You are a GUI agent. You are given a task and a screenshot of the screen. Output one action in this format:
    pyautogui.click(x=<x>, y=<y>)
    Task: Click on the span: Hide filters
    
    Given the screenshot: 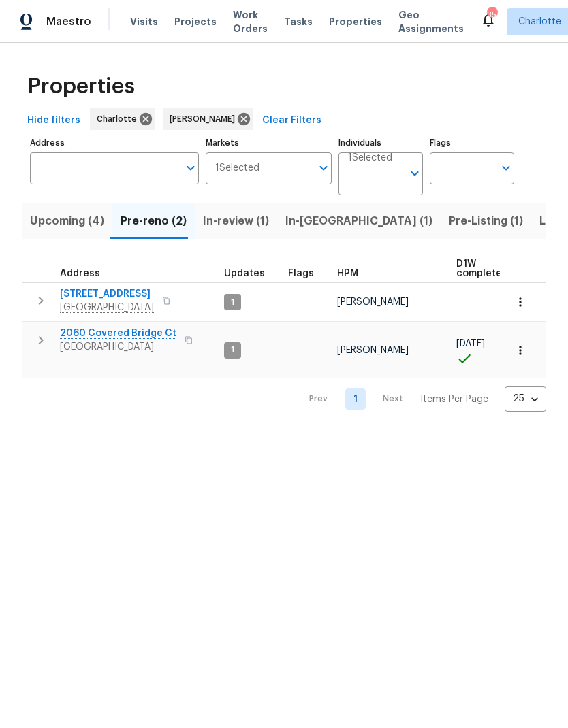 What is the action you would take?
    pyautogui.click(x=54, y=120)
    